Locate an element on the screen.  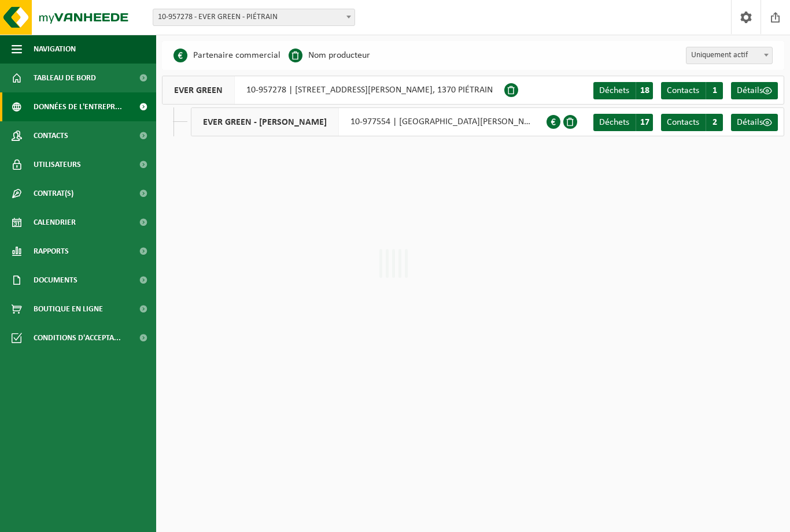
a: Déchets 17 is located at coordinates (622, 122).